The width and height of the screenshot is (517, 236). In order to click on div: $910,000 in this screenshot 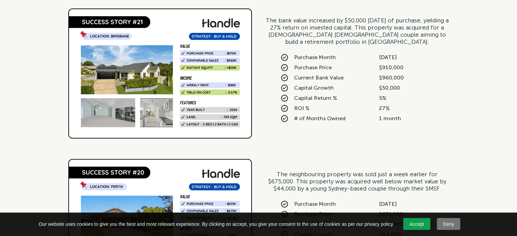, I will do `click(404, 68)`.